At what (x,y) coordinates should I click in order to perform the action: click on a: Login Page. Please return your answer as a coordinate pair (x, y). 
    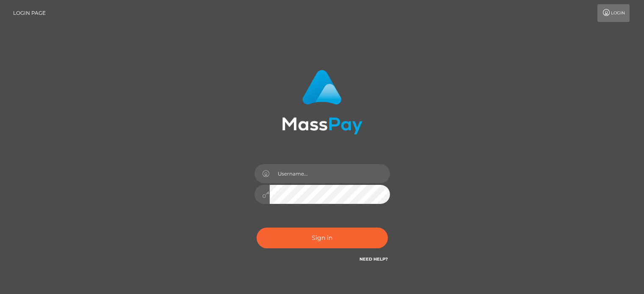
    Looking at the image, I should click on (29, 13).